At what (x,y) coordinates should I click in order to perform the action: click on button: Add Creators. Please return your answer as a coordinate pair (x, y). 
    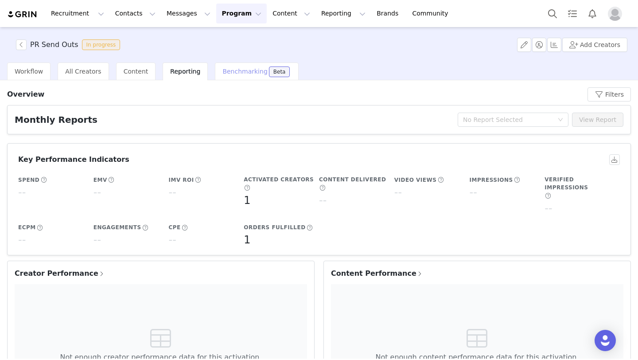
    Looking at the image, I should click on (594, 45).